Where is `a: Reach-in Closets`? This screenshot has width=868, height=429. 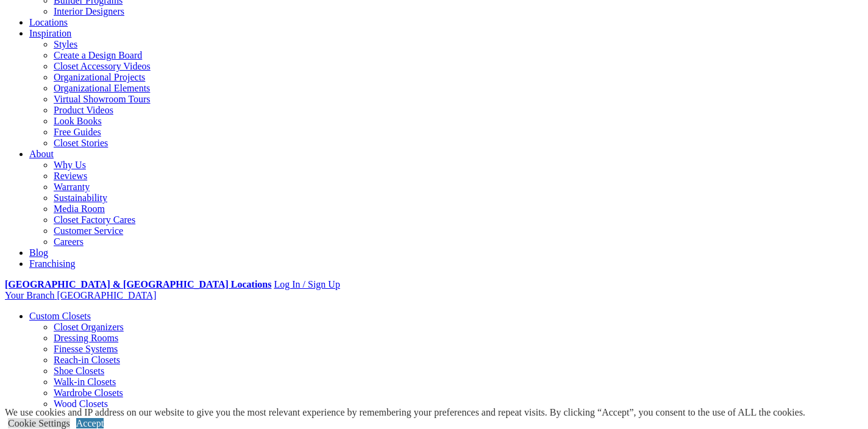
a: Reach-in Closets is located at coordinates (87, 360).